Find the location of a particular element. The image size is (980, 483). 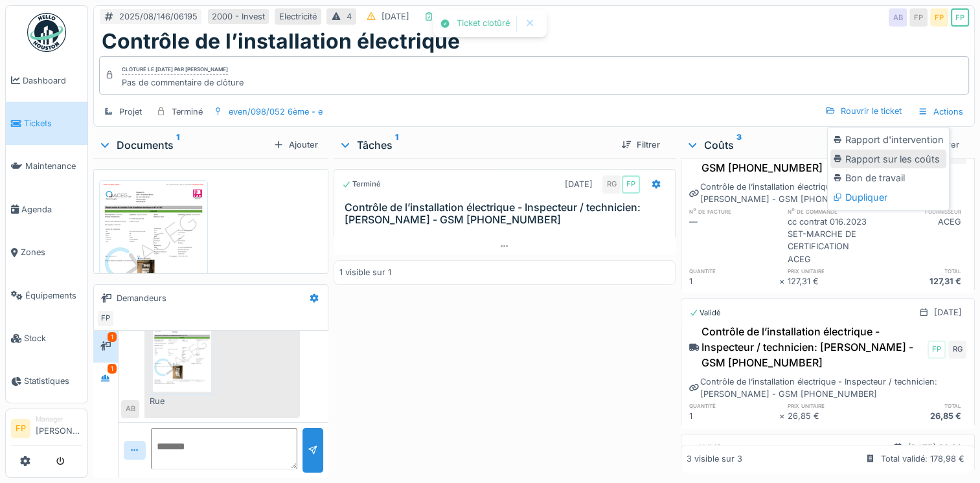

div: Projet is located at coordinates (130, 111).